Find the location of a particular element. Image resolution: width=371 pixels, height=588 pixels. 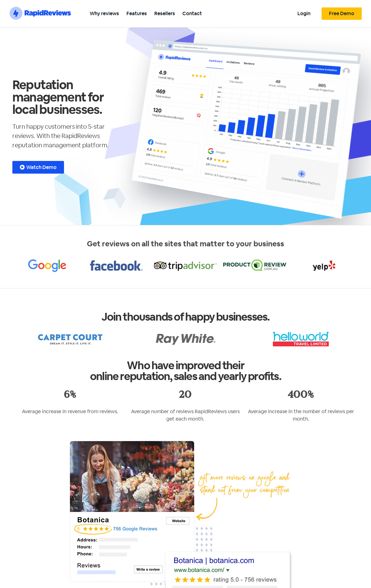

p: 6% is located at coordinates (70, 394).